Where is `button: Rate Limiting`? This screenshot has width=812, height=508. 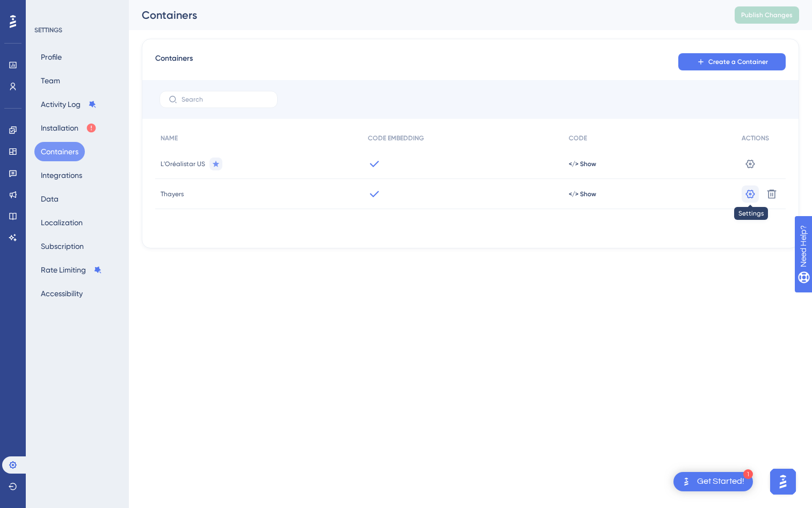 button: Rate Limiting is located at coordinates (71, 270).